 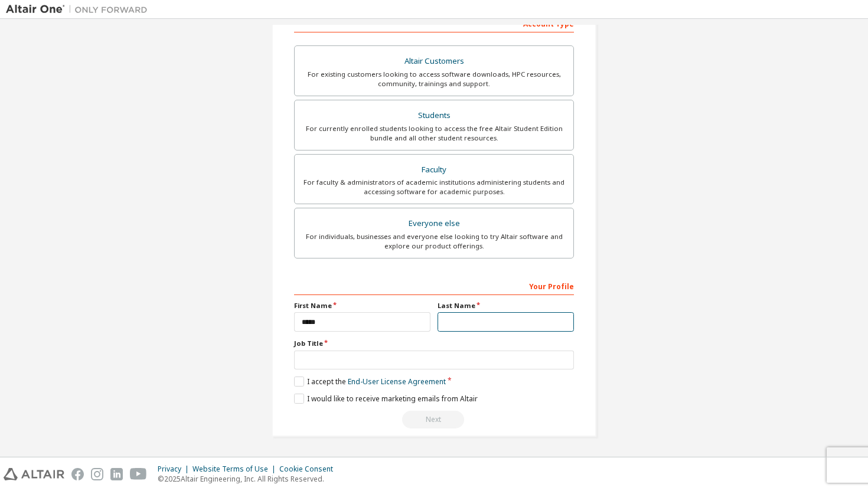 What do you see at coordinates (434, 187) in the screenshot?
I see `div: For faculty & administrators of academic institutions administering students and accessing softwa...` at bounding box center [434, 187].